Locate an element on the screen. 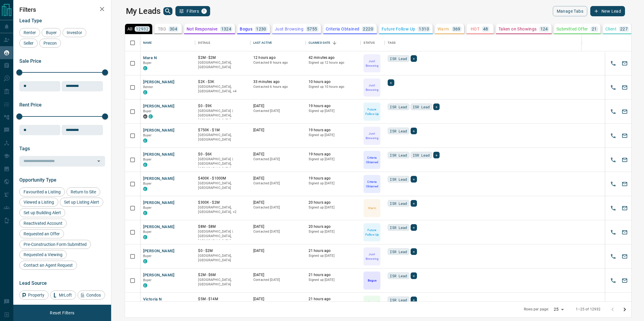  p: 19 hours ago is located at coordinates (333, 178).